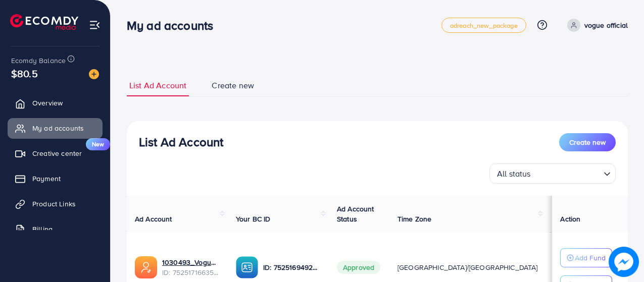 The width and height of the screenshot is (644, 282). Describe the element at coordinates (181, 142) in the screenshot. I see `h3: List Ad Account` at that location.